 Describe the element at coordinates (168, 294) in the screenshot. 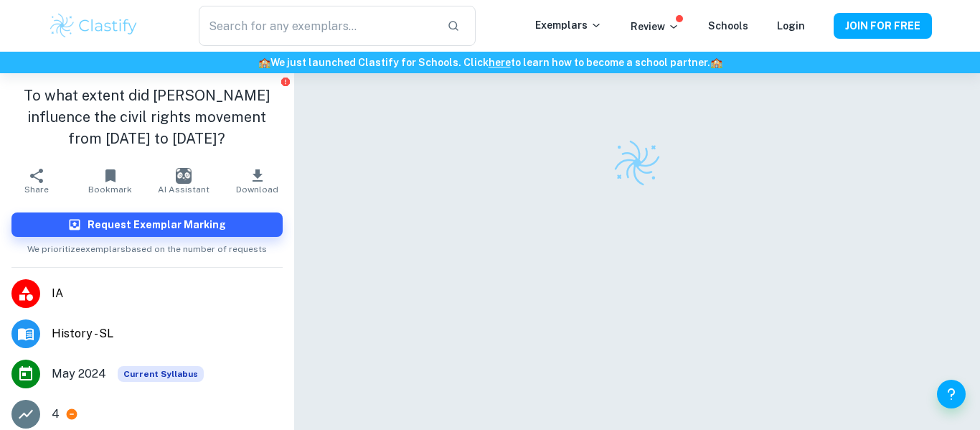

I see `span: IA` at that location.